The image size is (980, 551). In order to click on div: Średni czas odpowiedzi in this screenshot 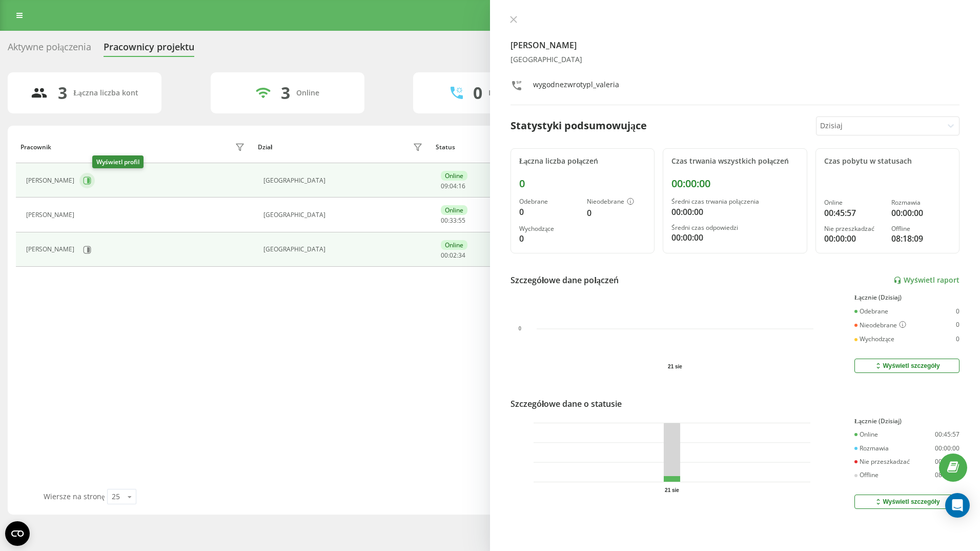, I will do `click(734, 228)`.